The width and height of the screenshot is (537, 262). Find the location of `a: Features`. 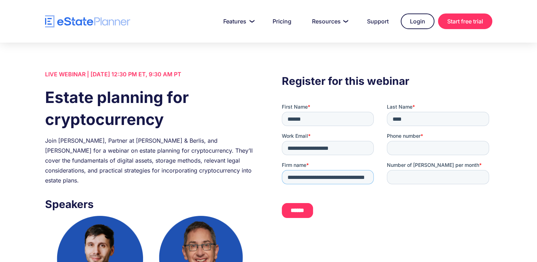

a: Features is located at coordinates (238, 21).